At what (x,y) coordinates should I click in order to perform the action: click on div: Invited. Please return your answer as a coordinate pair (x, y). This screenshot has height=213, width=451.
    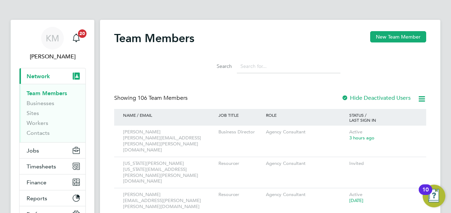
    Looking at the image, I should click on (383, 164).